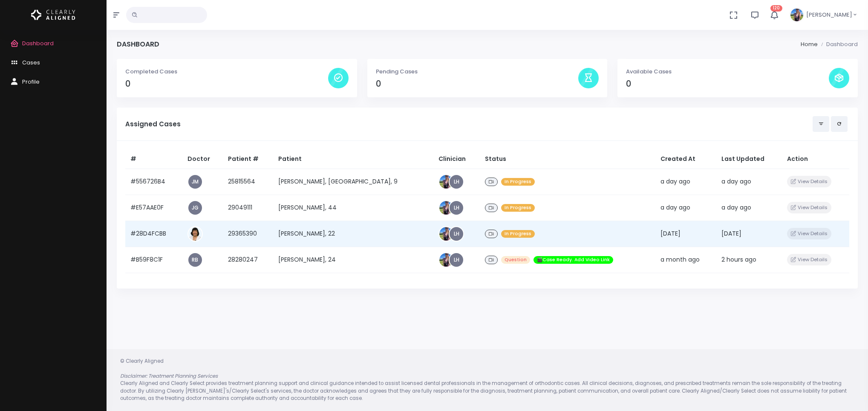  What do you see at coordinates (154, 207) in the screenshot?
I see `td: #E57AAE0F` at bounding box center [154, 207].